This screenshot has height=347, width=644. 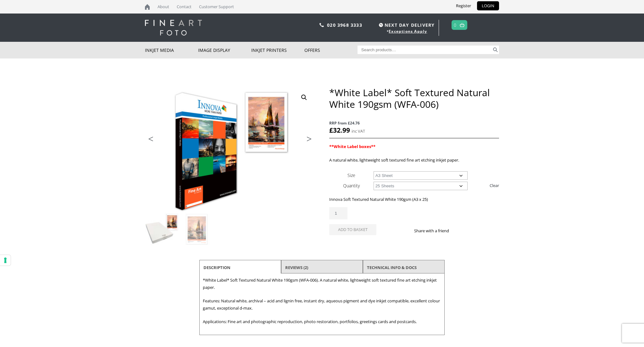 I want to click on input: Search products…, so click(x=425, y=50).